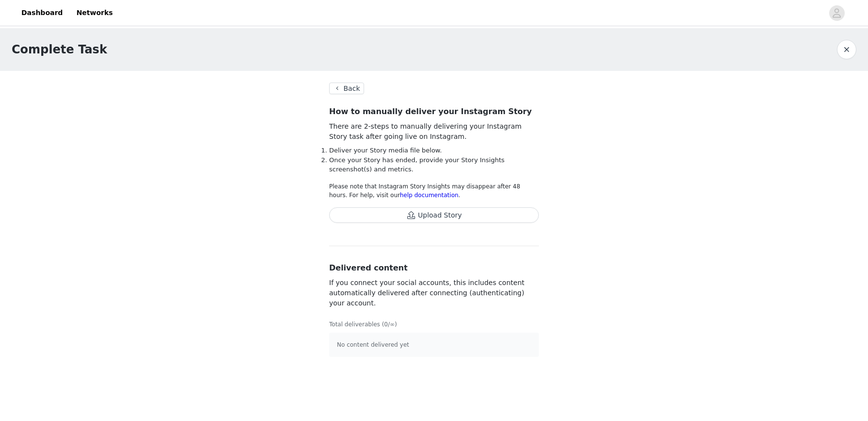 The image size is (868, 421). I want to click on p: There are 2-steps to manually delivering your Instagram Story task after going live on Instagram., so click(434, 132).